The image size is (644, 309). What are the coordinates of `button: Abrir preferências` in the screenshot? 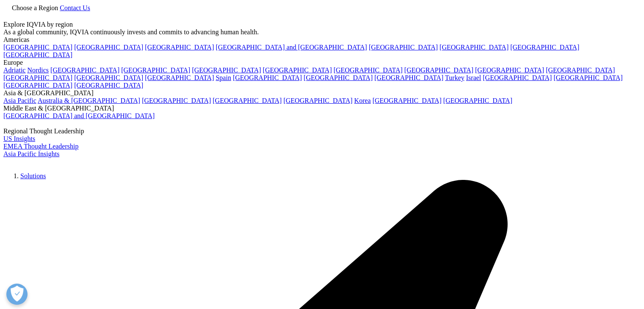 It's located at (17, 294).